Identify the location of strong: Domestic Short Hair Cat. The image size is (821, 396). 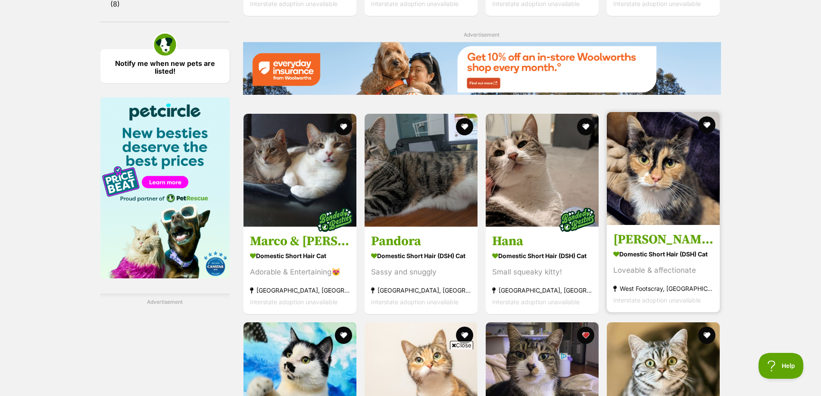
(300, 256).